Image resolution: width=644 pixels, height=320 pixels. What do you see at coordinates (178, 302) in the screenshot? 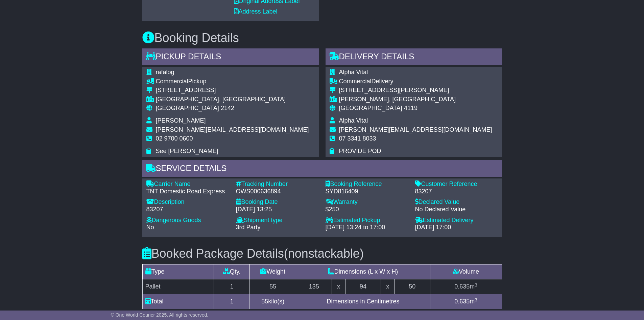
I see `td: Total` at bounding box center [178, 302].